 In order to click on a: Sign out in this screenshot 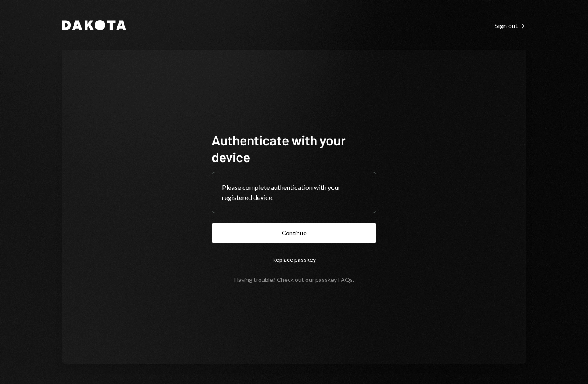, I will do `click(510, 25)`.